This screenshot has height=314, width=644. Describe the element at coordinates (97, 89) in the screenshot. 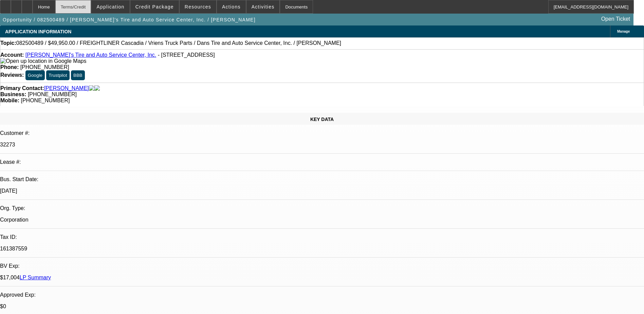

I see `img: linkedin-icon.png` at that location.